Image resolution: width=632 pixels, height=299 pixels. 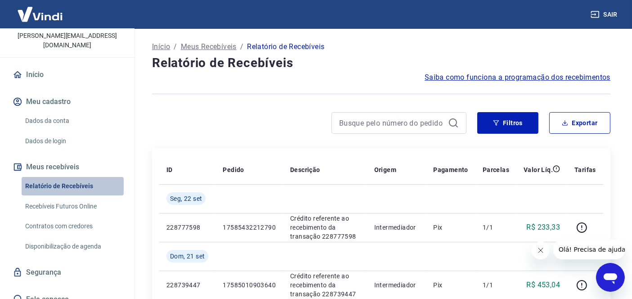 I want to click on button: Exportar, so click(x=580, y=123).